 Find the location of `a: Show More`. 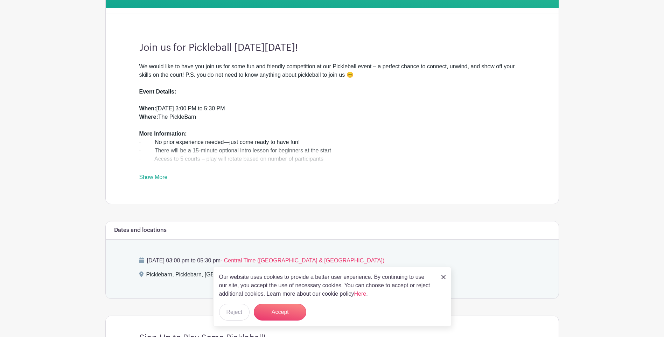

a: Show More is located at coordinates (153, 178).